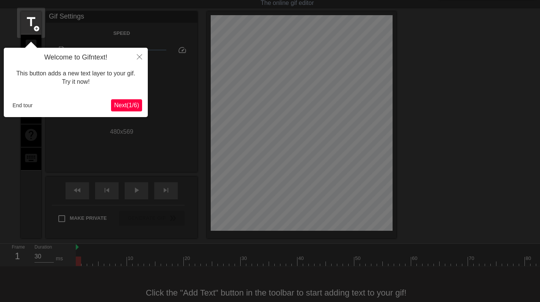 This screenshot has width=540, height=302. What do you see at coordinates (22, 105) in the screenshot?
I see `button: End tour` at bounding box center [22, 105].